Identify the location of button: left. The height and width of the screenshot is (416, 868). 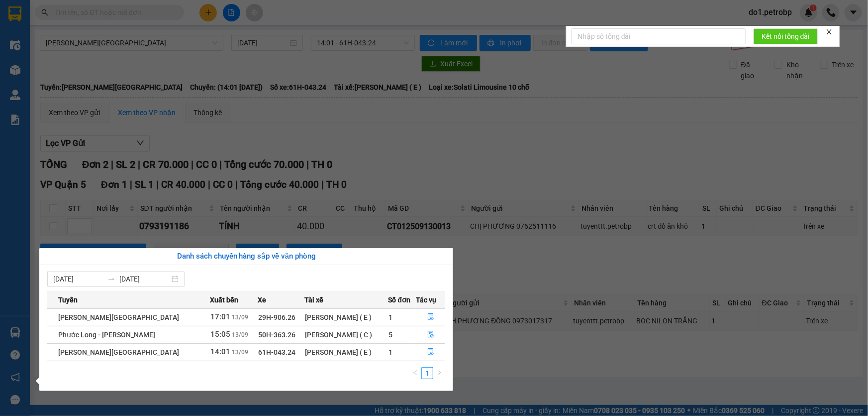
(416, 373).